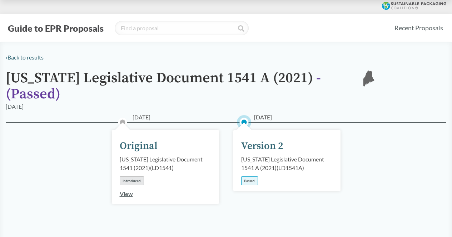 The image size is (452, 237). Describe the element at coordinates (249, 181) in the screenshot. I see `div: Passed` at that location.